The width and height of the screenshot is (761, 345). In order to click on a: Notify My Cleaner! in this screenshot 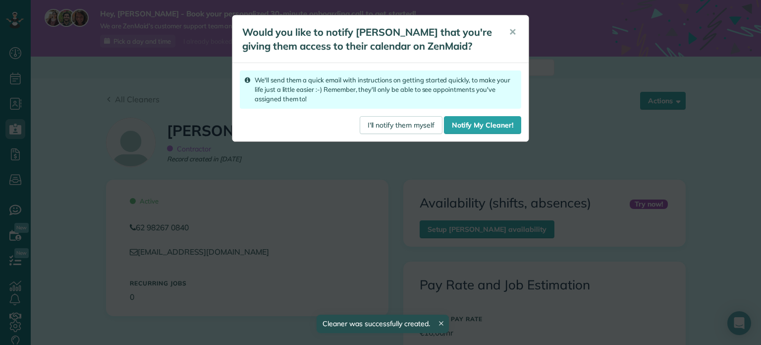, I will do `click(483, 125)`.